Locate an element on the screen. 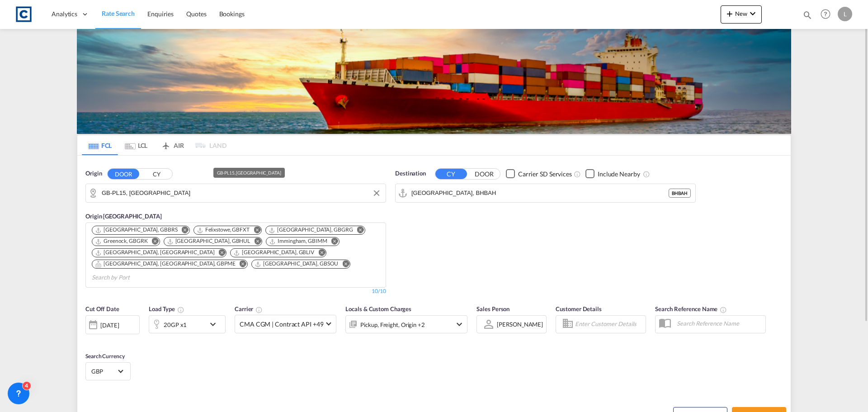 The height and width of the screenshot is (412, 868). span: Origin is located at coordinates (94, 174).